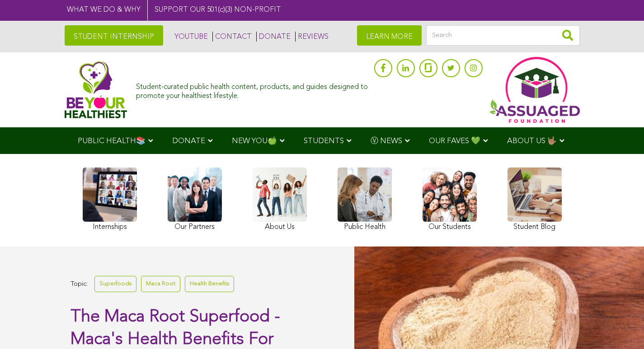 The width and height of the screenshot is (644, 349). What do you see at coordinates (621, 327) in the screenshot?
I see `div: Chat Widget` at bounding box center [621, 327].